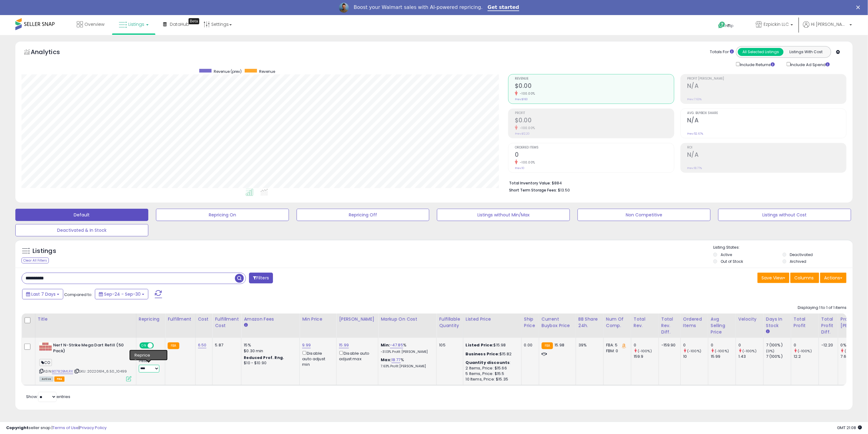 This screenshot has height=434, width=868. Describe the element at coordinates (530, 322) in the screenshot. I see `div: Ship Price` at that location.